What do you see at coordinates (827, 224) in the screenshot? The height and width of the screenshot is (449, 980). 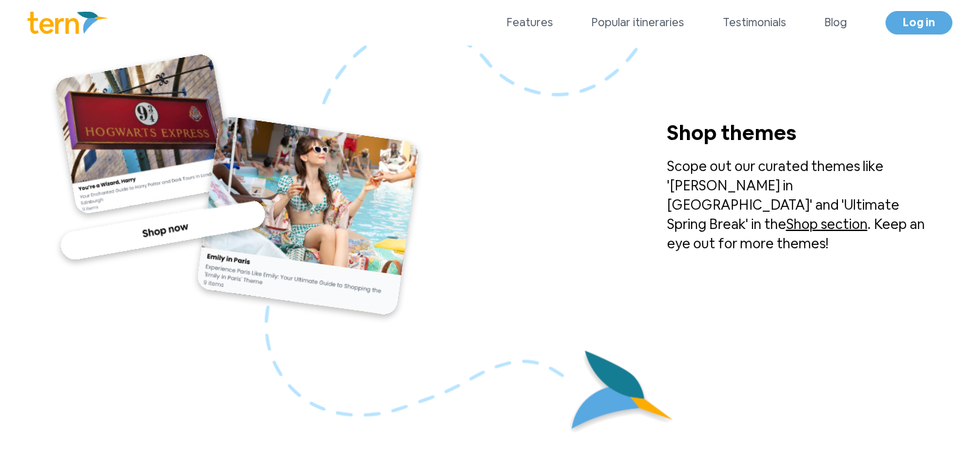 I see `a: Shop section` at bounding box center [827, 224].